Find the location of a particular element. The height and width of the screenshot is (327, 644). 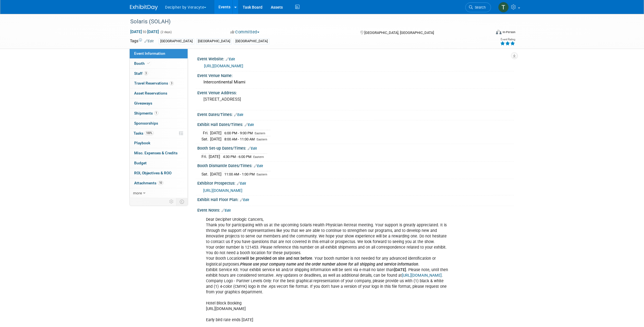

span: Playbook is located at coordinates (142, 143).